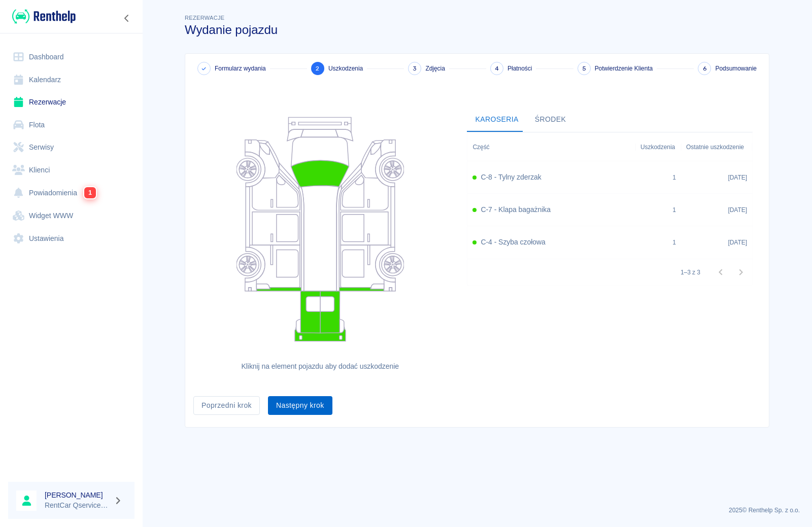 This screenshot has width=812, height=527. I want to click on span: Rezerwacje, so click(204, 18).